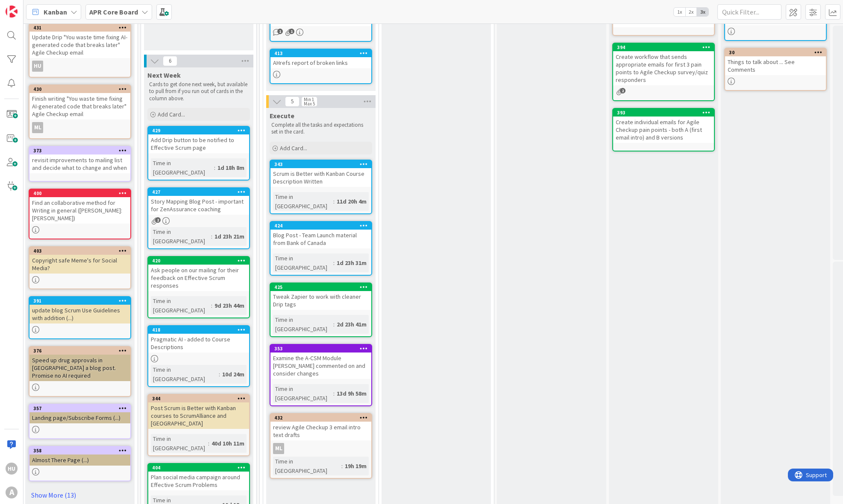  What do you see at coordinates (228, 443) in the screenshot?
I see `div: 40d 10h 11m` at bounding box center [228, 443].